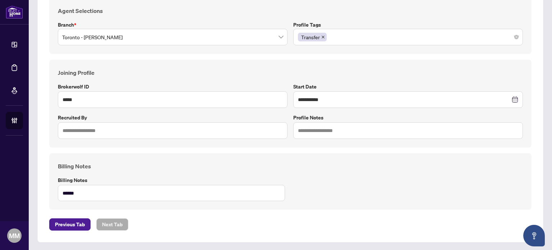  What do you see at coordinates (112, 224) in the screenshot?
I see `button: Next Tab` at bounding box center [112, 224].